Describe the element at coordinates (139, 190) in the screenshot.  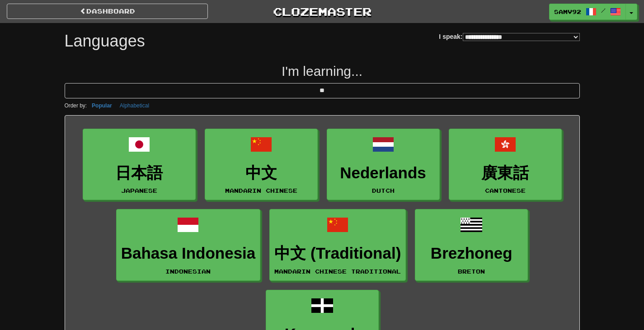
I see `small: Japanese` at that location.